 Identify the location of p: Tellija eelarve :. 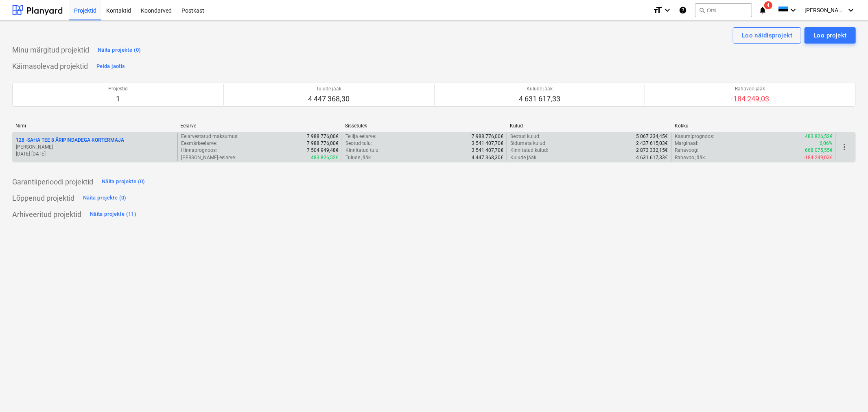
(360, 136).